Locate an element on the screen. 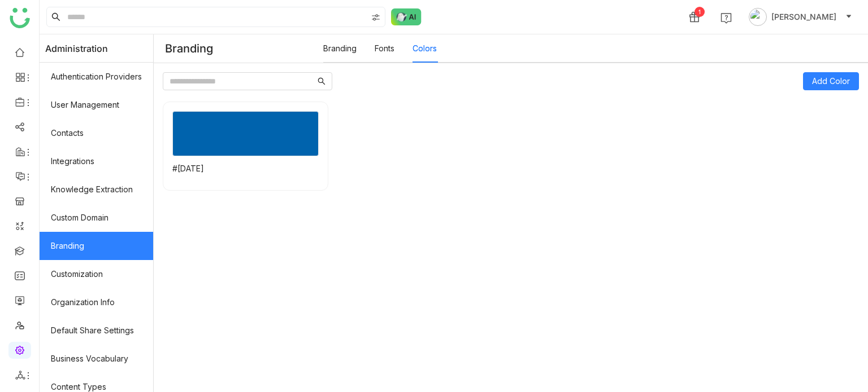 The image size is (868, 392). a: Fonts is located at coordinates (385, 48).